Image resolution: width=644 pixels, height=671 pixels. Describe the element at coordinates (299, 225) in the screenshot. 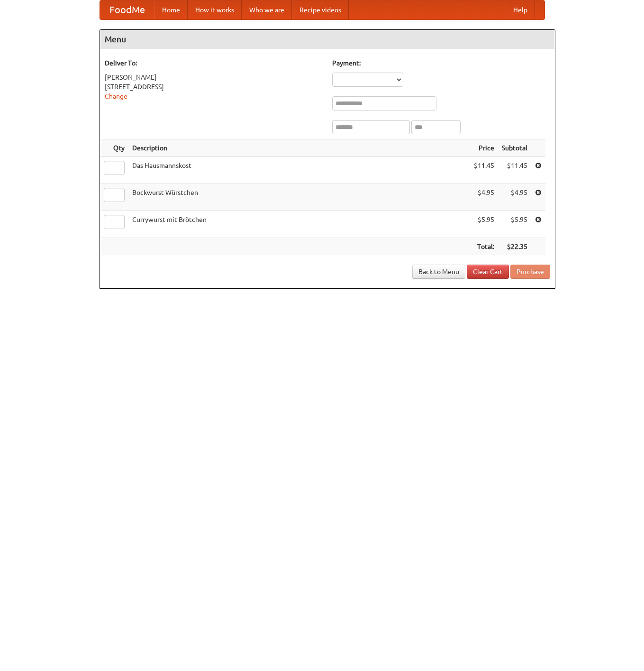

I see `td: Currywurst mit Brötchen` at that location.